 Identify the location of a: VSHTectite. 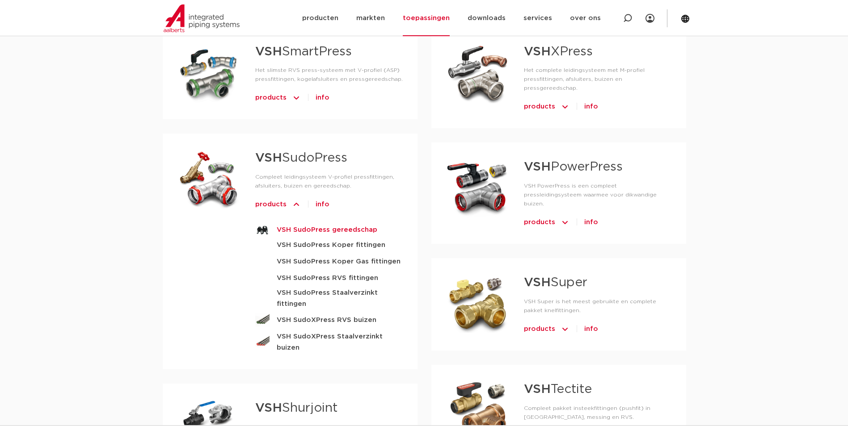
(558, 390).